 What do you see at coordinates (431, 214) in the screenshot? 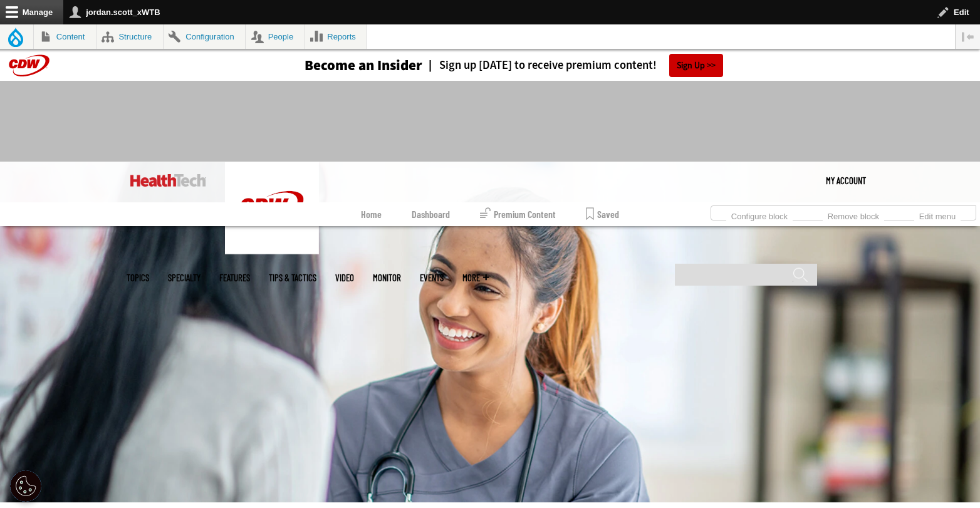
I see `a: Dashboard` at bounding box center [431, 214].